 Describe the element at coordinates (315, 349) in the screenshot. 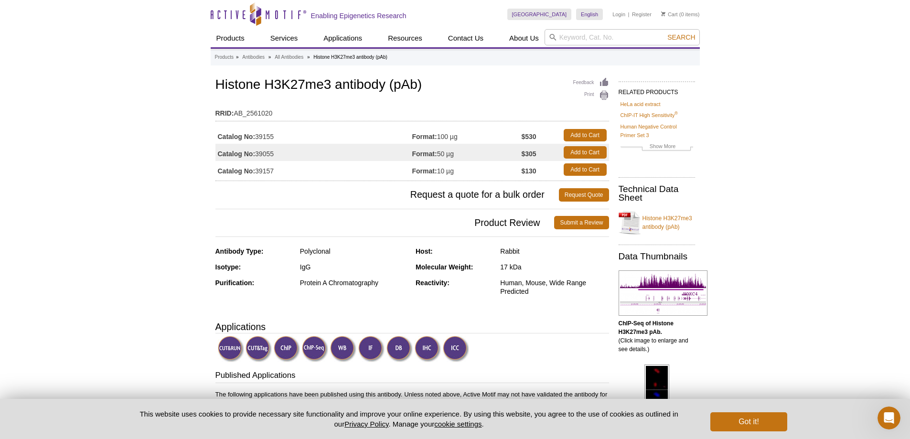

I see `img: ChIP-Seq Validated` at that location.